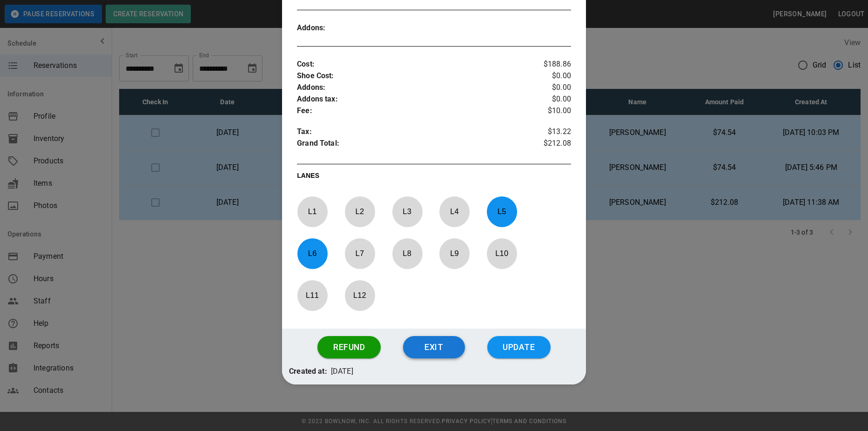 This screenshot has width=868, height=431. What do you see at coordinates (411, 111) in the screenshot?
I see `p: Fee :` at bounding box center [411, 111].